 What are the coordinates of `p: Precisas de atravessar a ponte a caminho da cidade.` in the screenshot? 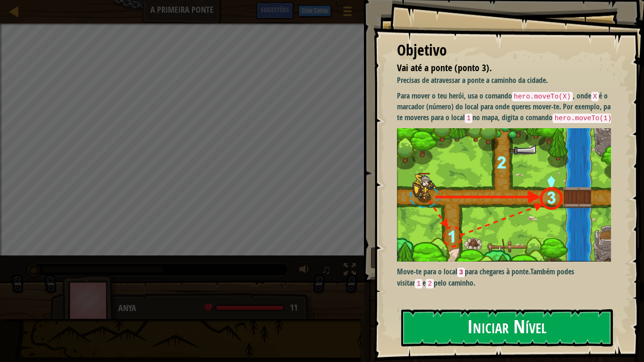 It's located at (507, 80).